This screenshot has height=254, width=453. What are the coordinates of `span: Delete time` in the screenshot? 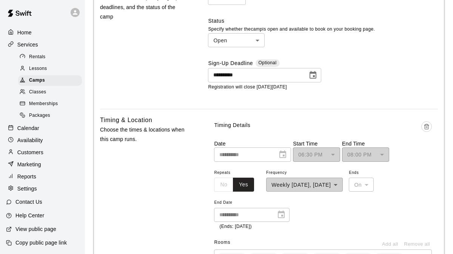 It's located at (427, 130).